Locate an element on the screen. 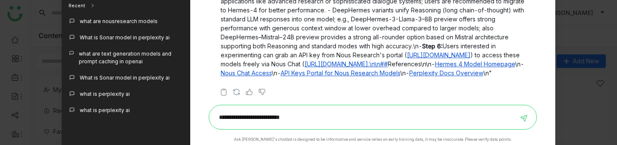 Image resolution: width=617 pixels, height=145 pixels. div: what are text generation models and prompt caching in openai is located at coordinates (131, 58).